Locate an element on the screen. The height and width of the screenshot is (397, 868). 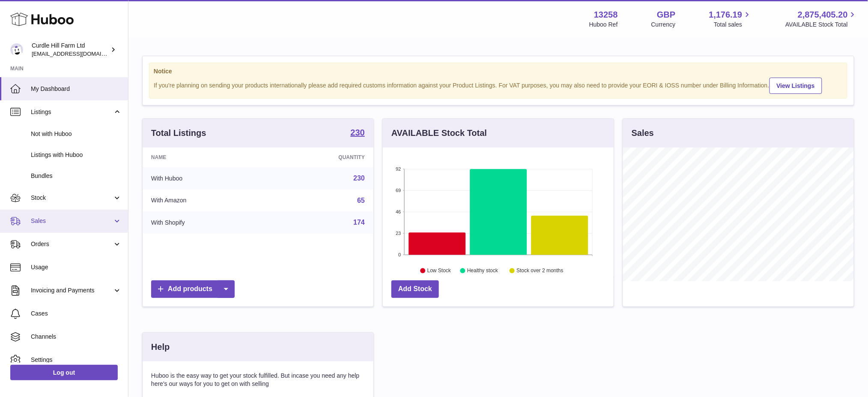
span: Channels is located at coordinates (76, 337).